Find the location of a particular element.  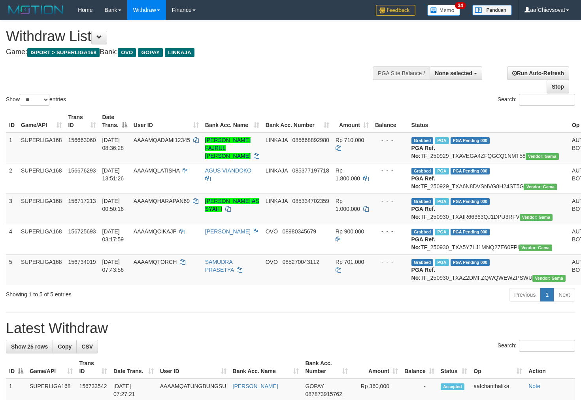

td: 3 is located at coordinates (12, 208).